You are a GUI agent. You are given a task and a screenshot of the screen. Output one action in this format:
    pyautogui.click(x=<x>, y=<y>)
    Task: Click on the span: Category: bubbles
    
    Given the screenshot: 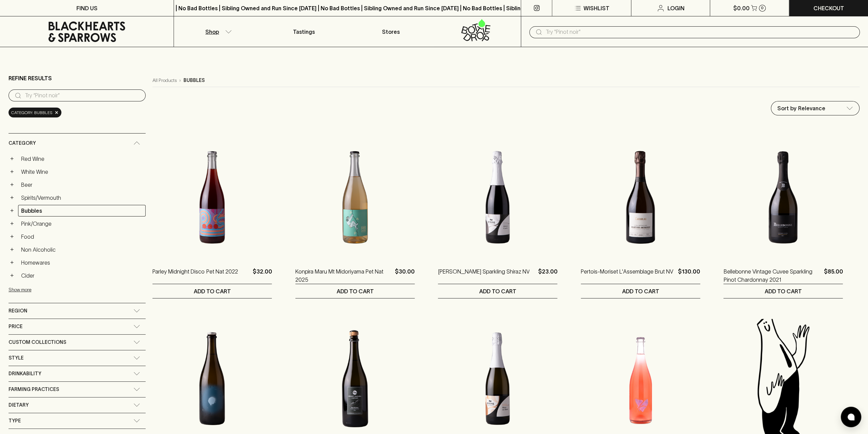 What is the action you would take?
    pyautogui.click(x=32, y=113)
    